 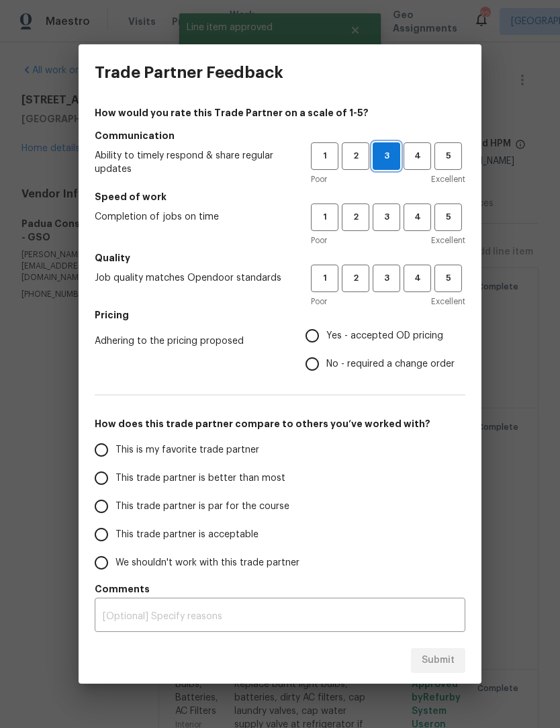 What do you see at coordinates (208, 563) in the screenshot?
I see `span: We shouldn't work with this trade partner` at bounding box center [208, 563].